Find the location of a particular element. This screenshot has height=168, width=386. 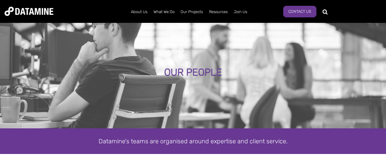

span: Datamine's teams are organised around expertise and client service. is located at coordinates (193, 141).